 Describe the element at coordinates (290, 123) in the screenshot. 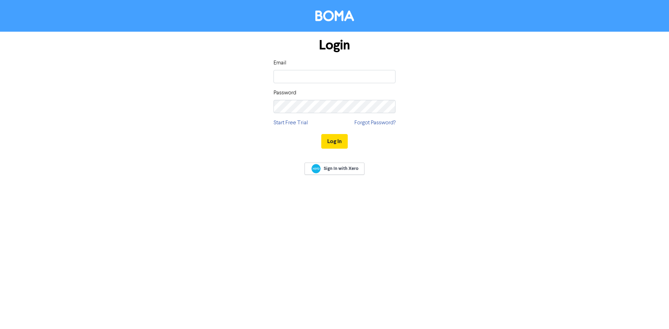

I see `a: Start Free Trial` at that location.